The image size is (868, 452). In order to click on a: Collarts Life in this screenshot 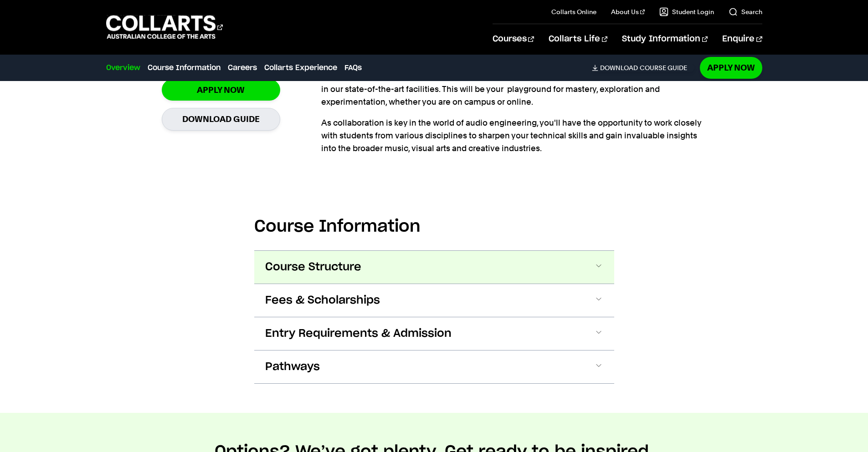, I will do `click(577, 39)`.